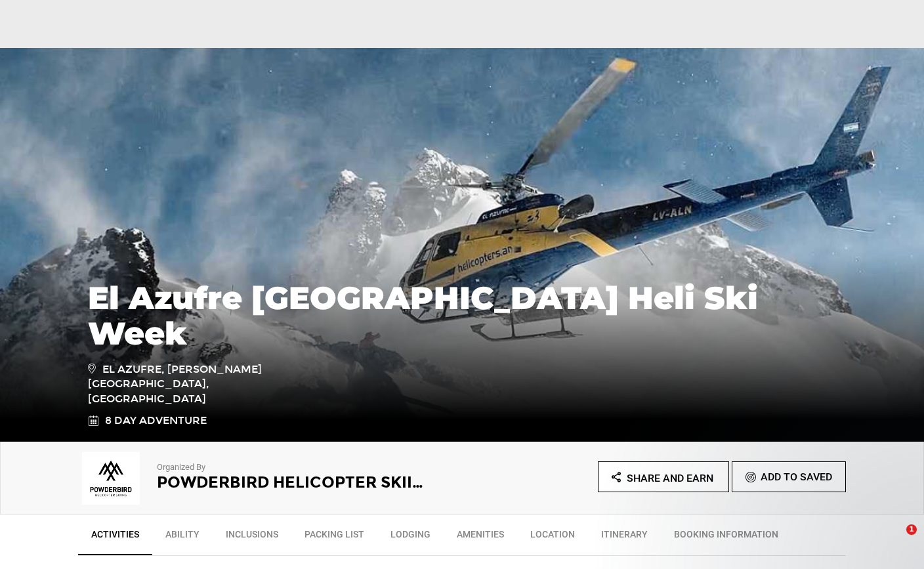 The image size is (924, 569). What do you see at coordinates (552, 538) in the screenshot?
I see `a: Location` at bounding box center [552, 538].